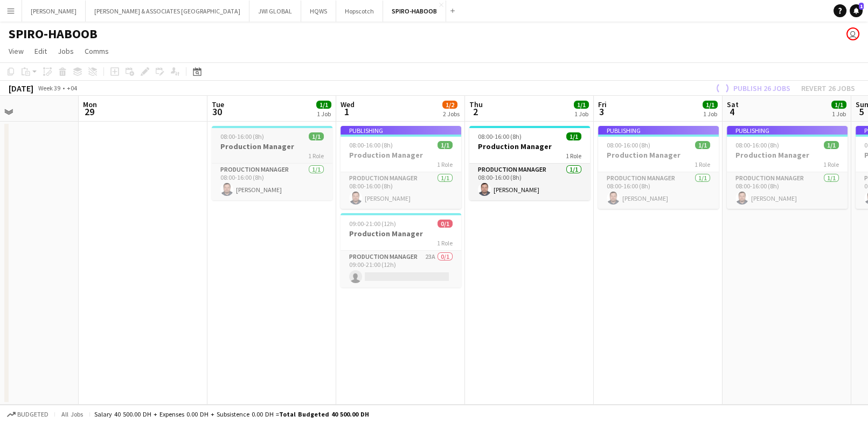 This screenshot has width=868, height=423. I want to click on a: 1, so click(856, 11).